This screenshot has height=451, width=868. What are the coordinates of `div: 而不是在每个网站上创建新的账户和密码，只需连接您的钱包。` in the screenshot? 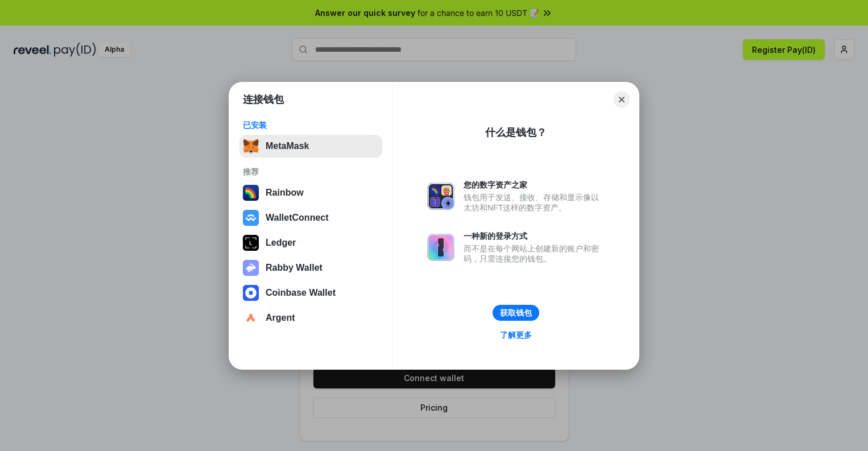 It's located at (534, 254).